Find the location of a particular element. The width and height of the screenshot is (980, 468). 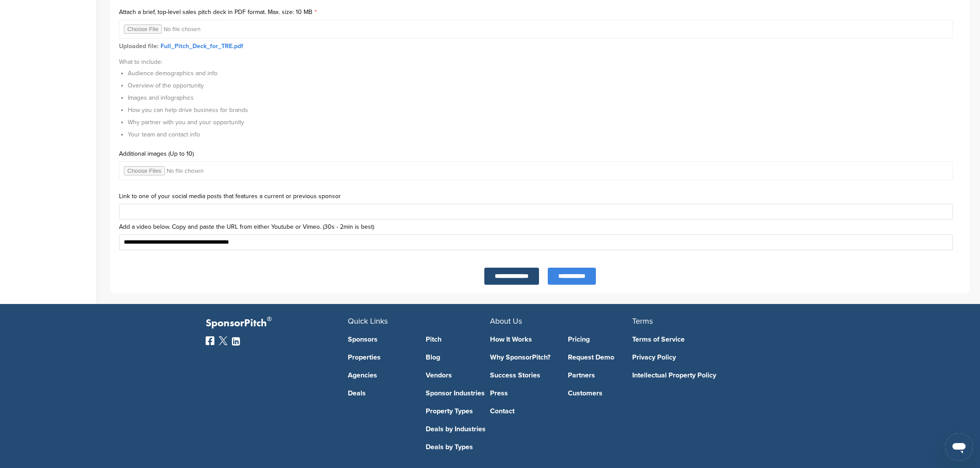

li: Your team and contact info is located at coordinates (544, 135).